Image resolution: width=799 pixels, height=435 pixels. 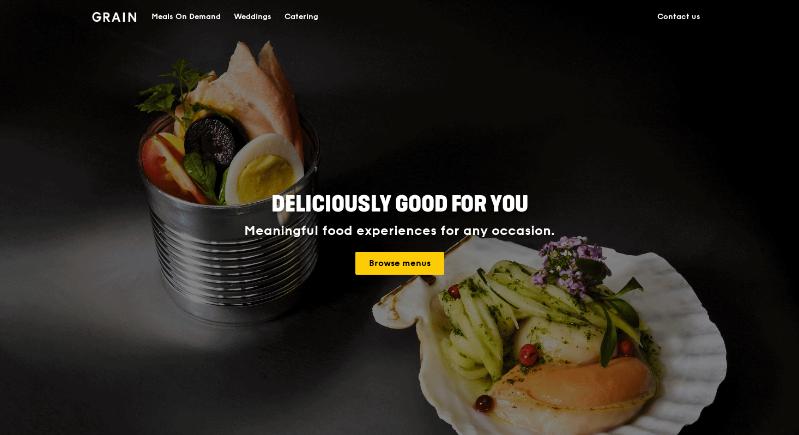 I want to click on div: Meaningful food experiences for any occasion., so click(x=400, y=231).